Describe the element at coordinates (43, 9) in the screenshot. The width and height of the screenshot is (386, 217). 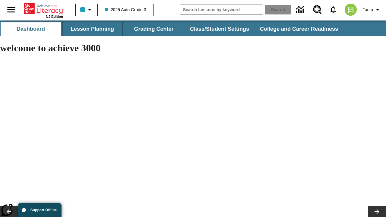
I see `a: Home` at that location.